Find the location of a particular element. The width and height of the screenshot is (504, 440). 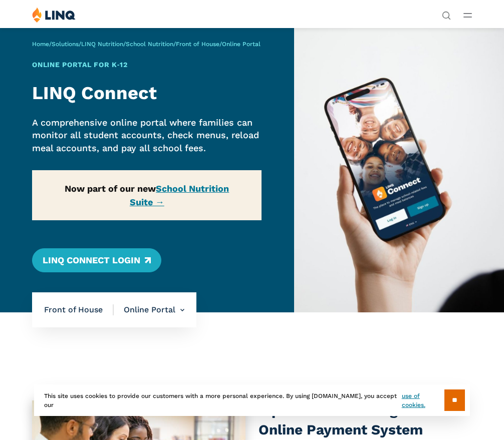

img: LINQ | K‑12 Software is located at coordinates (54, 15).